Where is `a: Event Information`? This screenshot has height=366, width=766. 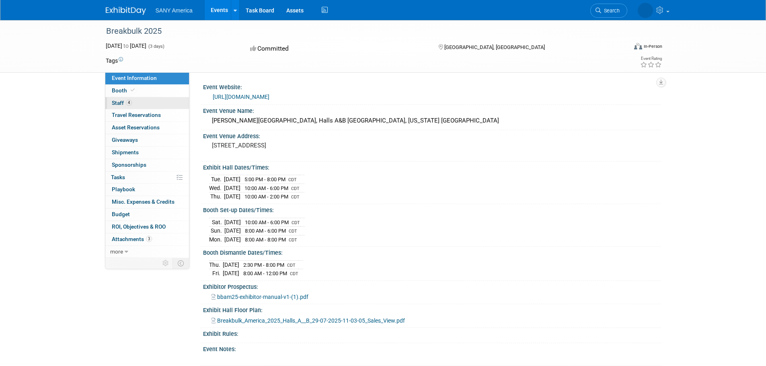
a: Event Information is located at coordinates (147, 78).